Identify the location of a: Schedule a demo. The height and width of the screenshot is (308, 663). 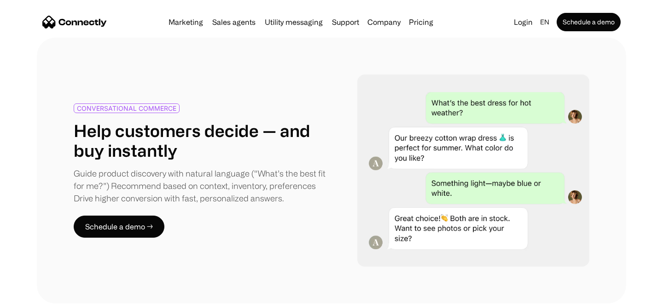
(588, 22).